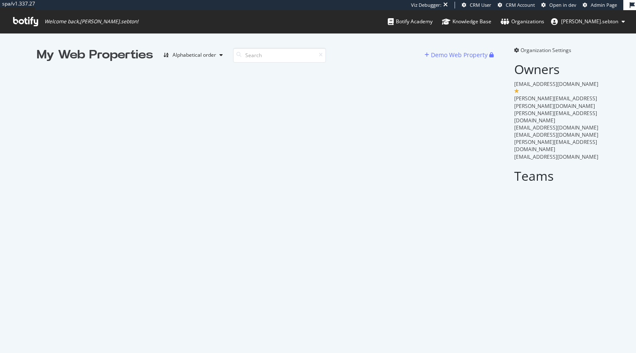 The width and height of the screenshot is (636, 353). What do you see at coordinates (95, 55) in the screenshot?
I see `div: My Web Properties` at bounding box center [95, 55].